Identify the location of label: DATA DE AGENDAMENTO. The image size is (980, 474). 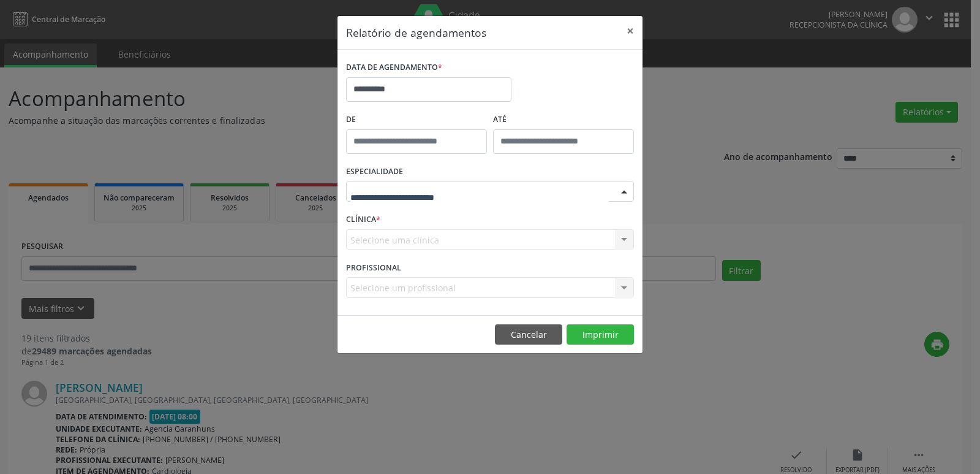
(394, 68).